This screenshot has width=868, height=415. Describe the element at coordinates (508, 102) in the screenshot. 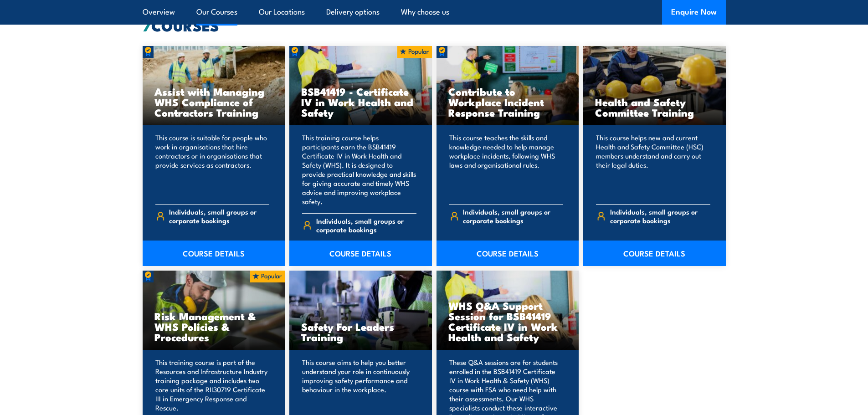

I see `h3: Contribute to Workplace Incident Response Training` at that location.